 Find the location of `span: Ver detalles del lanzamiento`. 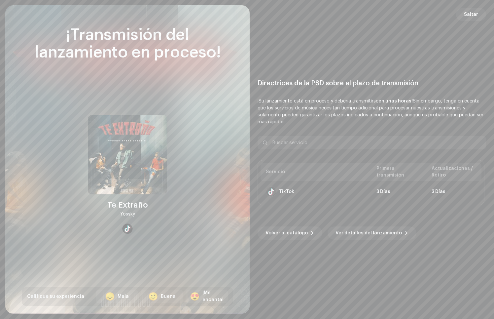

span: Ver detalles del lanzamiento is located at coordinates (369, 233).